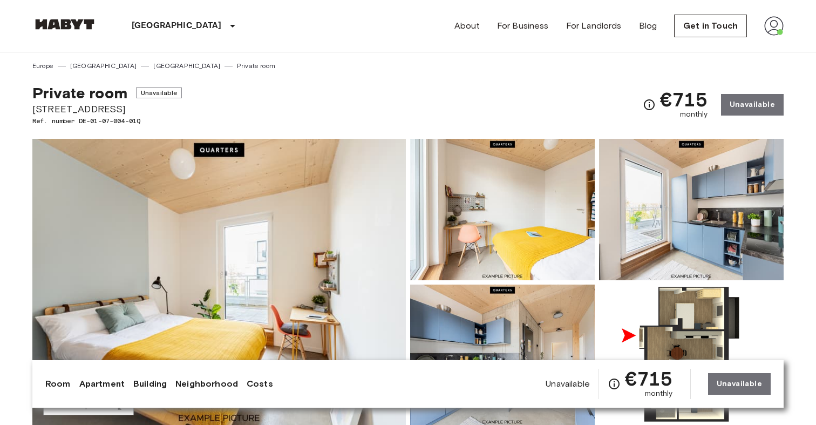 This screenshot has width=816, height=425. What do you see at coordinates (150, 384) in the screenshot?
I see `a: Building` at bounding box center [150, 384].